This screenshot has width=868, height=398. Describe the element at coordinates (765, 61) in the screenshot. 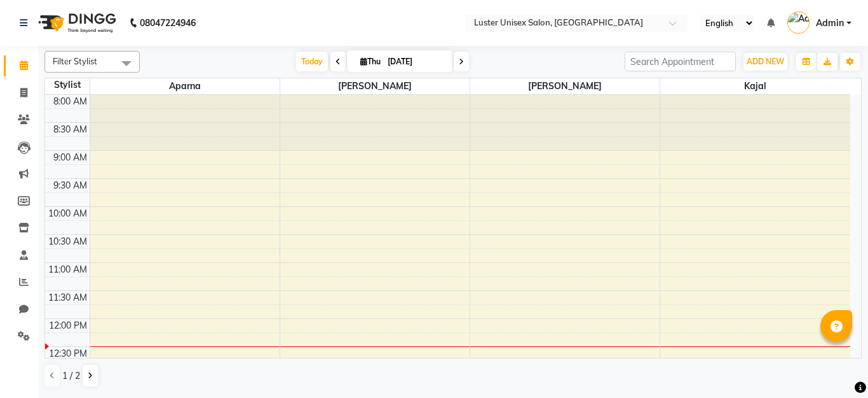

I see `span: ADD NEW` at that location.